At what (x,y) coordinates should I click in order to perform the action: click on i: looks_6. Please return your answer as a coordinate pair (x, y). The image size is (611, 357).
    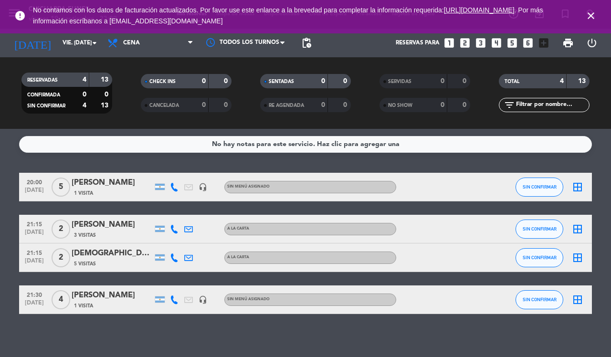
    Looking at the image, I should click on (528, 43).